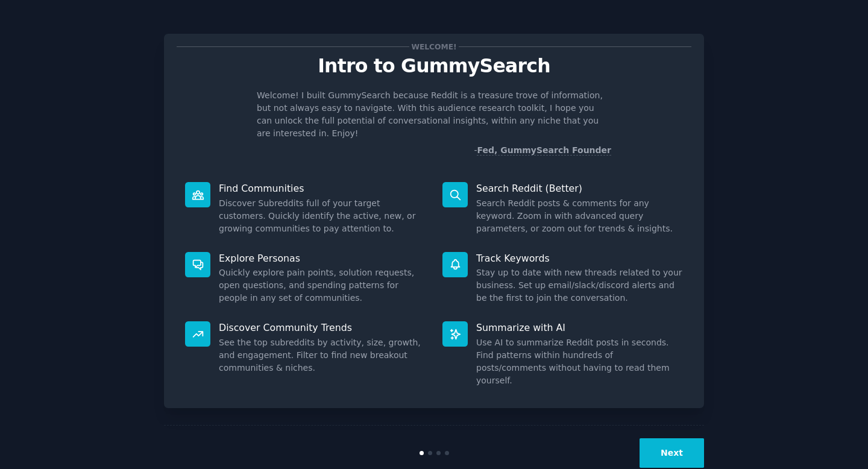  I want to click on p: Intro to GummySearch, so click(434, 65).